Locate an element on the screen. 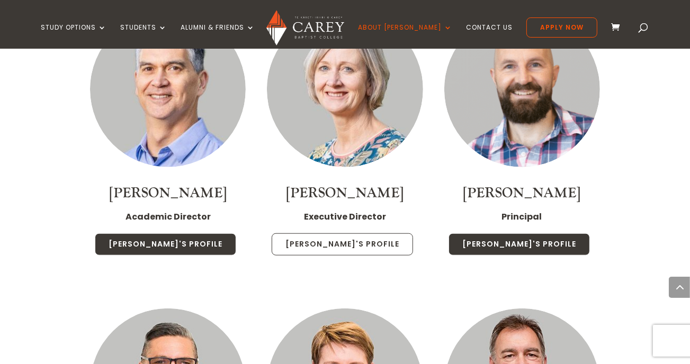  strong: Principal is located at coordinates (522, 217).